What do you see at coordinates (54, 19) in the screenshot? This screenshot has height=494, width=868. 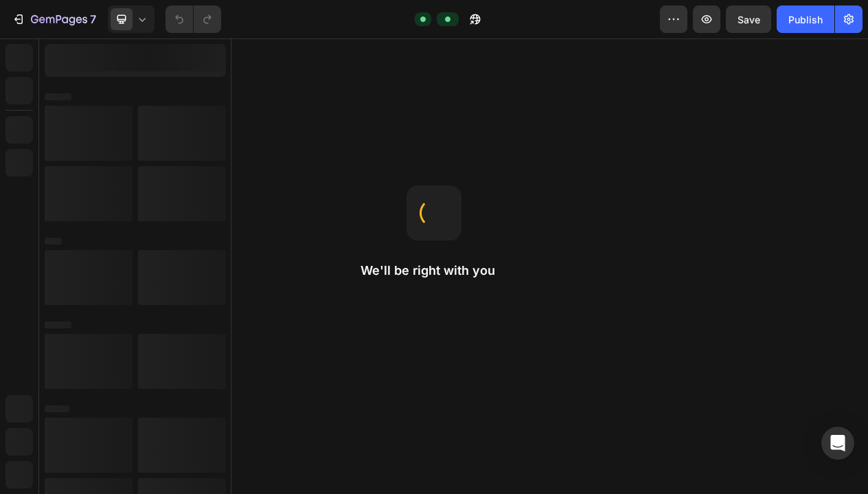 I see `button: 7` at bounding box center [54, 19].